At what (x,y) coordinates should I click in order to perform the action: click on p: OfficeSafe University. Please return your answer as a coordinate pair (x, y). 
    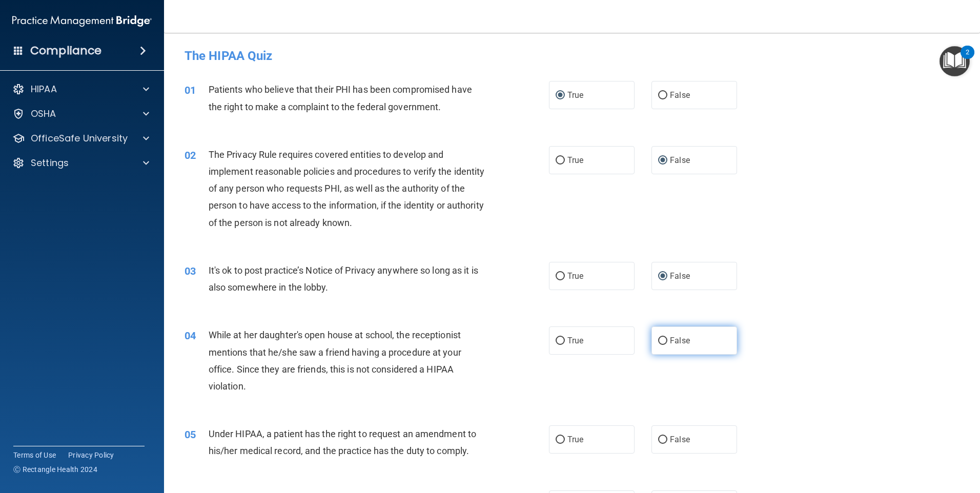
    Looking at the image, I should click on (79, 138).